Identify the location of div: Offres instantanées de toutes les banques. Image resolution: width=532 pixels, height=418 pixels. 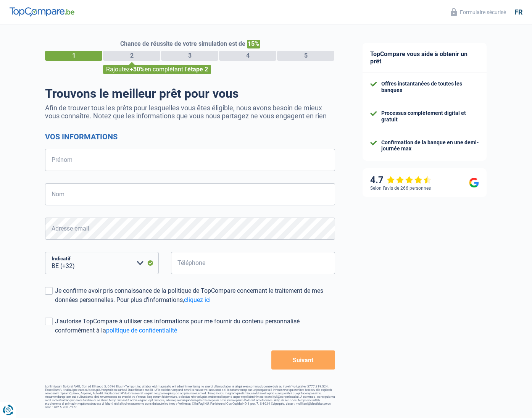
(430, 87).